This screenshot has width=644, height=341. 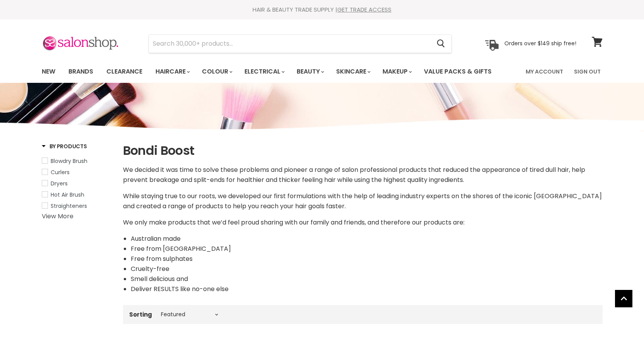 What do you see at coordinates (67, 194) in the screenshot?
I see `span: Hot Air Brush` at bounding box center [67, 194].